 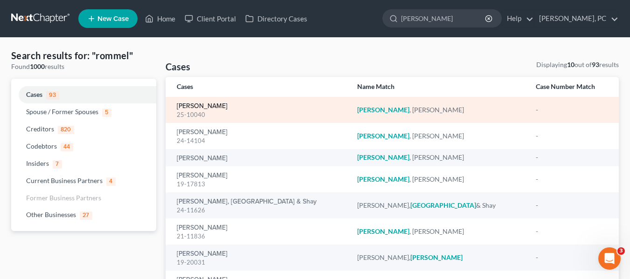 What do you see at coordinates (83, 198) in the screenshot?
I see `a: Former Business Partners` at bounding box center [83, 198].